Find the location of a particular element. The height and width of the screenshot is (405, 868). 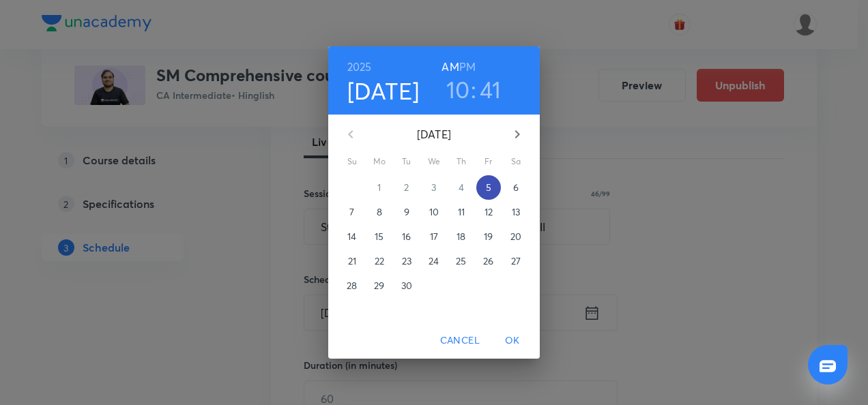

span: We is located at coordinates (434, 161).